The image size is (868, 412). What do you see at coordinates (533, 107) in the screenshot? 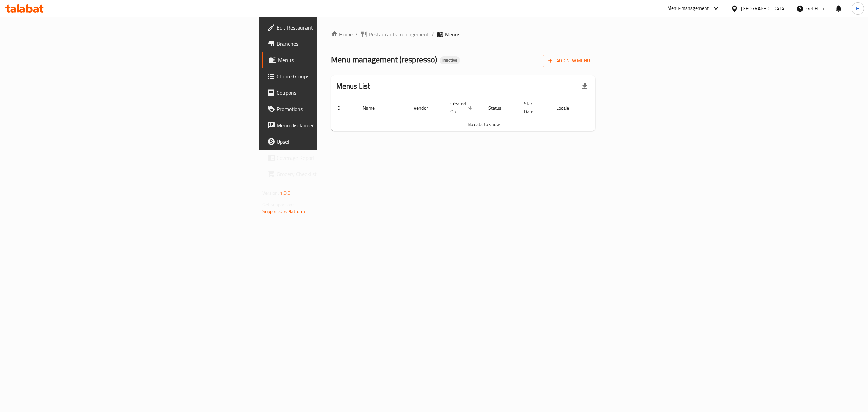
I see `span: Start Date` at bounding box center [533, 107].